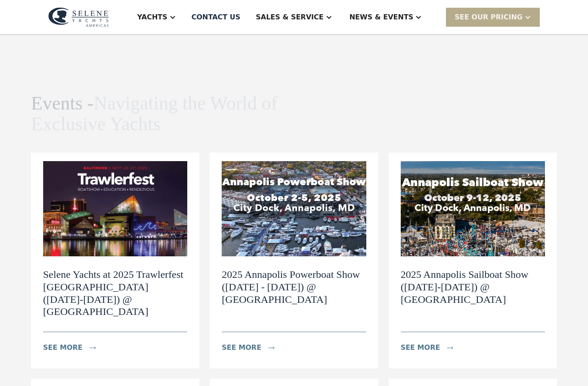  Describe the element at coordinates (381, 17) in the screenshot. I see `div: News & EVENTS` at that location.